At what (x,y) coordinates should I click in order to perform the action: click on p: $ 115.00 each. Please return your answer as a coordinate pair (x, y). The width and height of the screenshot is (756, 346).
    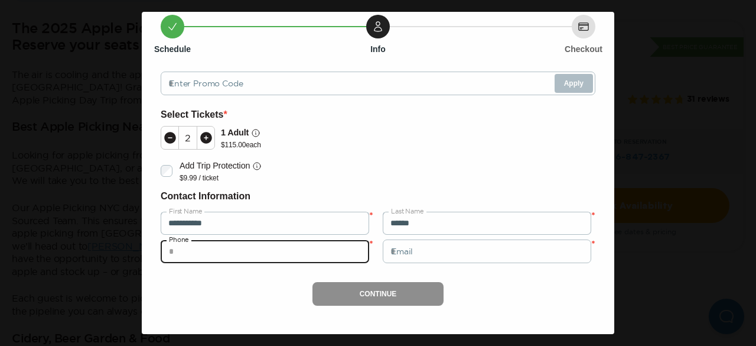
    Looking at the image, I should click on (241, 145).